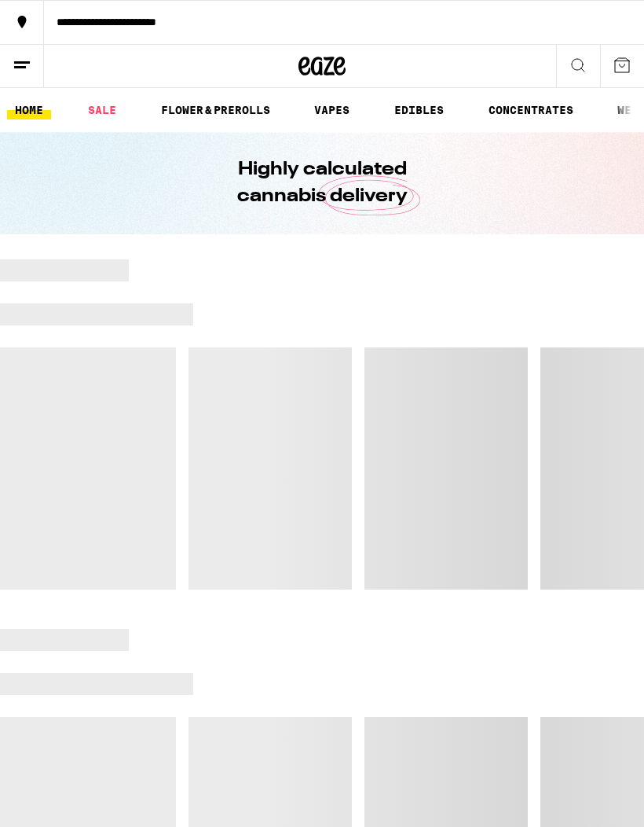  Describe the element at coordinates (102, 110) in the screenshot. I see `a: SALE` at that location.